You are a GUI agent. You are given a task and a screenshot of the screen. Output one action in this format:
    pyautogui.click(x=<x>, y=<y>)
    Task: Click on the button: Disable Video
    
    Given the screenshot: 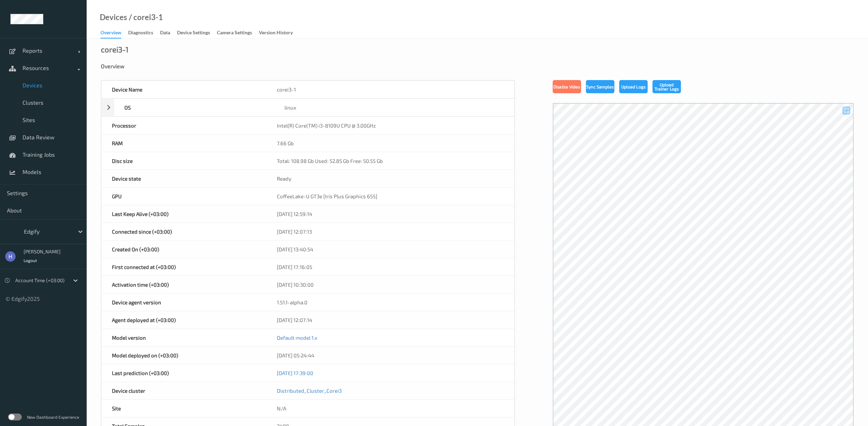 What is the action you would take?
    pyautogui.click(x=567, y=87)
    